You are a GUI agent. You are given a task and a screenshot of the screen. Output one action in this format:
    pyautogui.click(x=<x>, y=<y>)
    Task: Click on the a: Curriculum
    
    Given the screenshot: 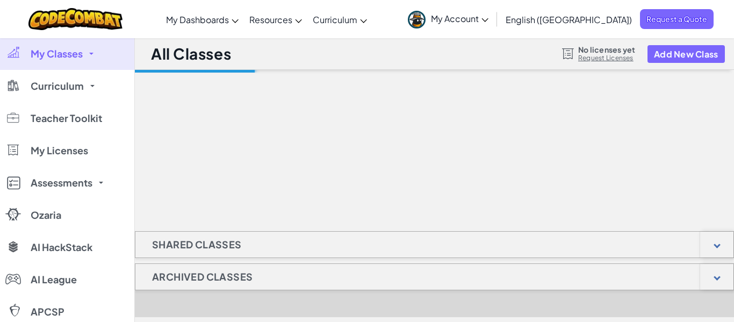 What is the action you would take?
    pyautogui.click(x=340, y=19)
    